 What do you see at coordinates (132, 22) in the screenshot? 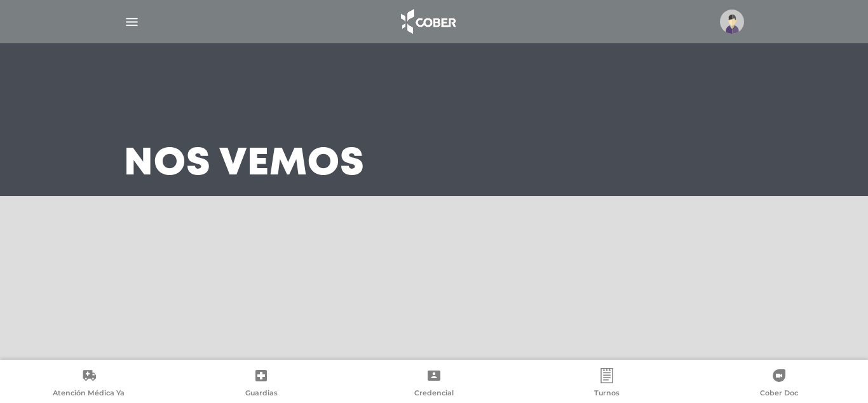
I see `img: Cober_menu-lines-white.svg` at bounding box center [132, 22].